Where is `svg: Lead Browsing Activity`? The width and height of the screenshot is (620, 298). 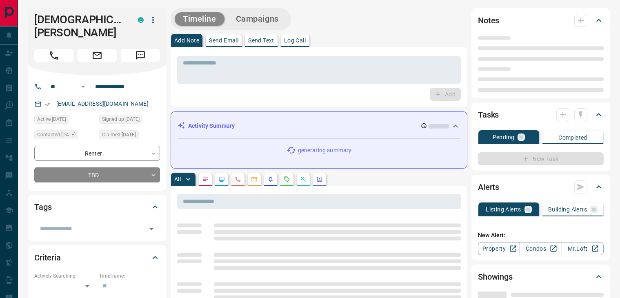
svg: Lead Browsing Activity is located at coordinates (222, 179).